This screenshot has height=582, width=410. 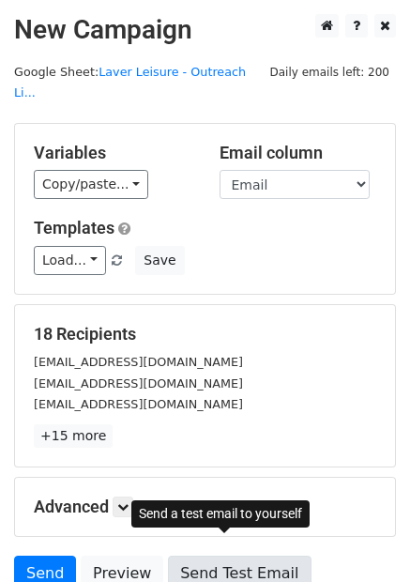 I want to click on h5: Advanced, so click(x=205, y=507).